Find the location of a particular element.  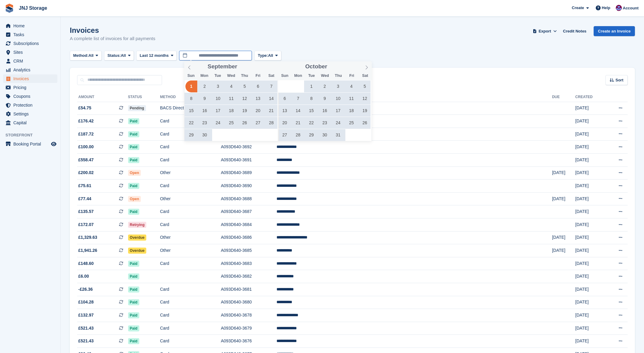

span: September 23, 2024 is located at coordinates (204, 123).